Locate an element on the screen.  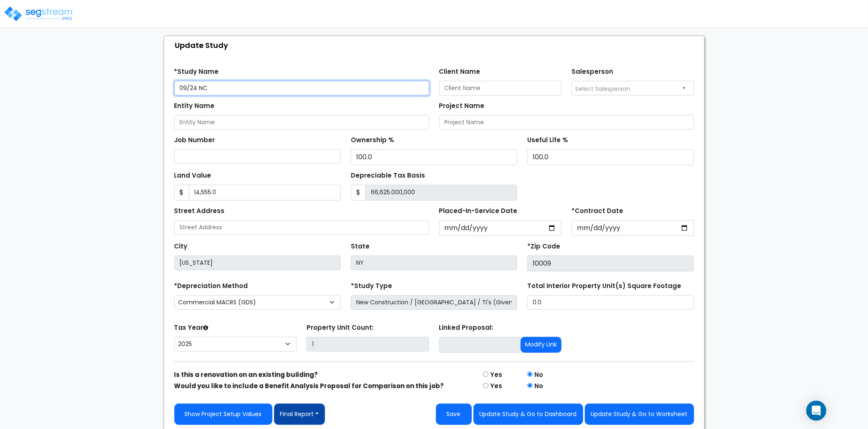
label: Job Number is located at coordinates (195, 140).